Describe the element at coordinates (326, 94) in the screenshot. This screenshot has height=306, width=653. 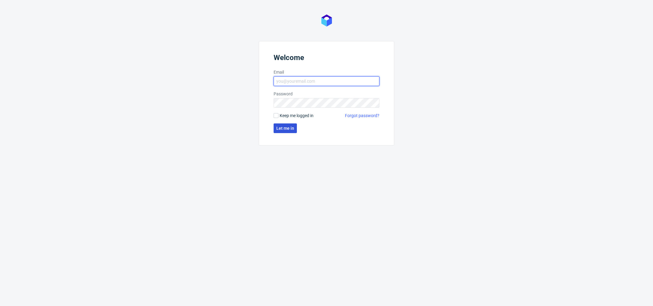
I see `label: Password` at that location.